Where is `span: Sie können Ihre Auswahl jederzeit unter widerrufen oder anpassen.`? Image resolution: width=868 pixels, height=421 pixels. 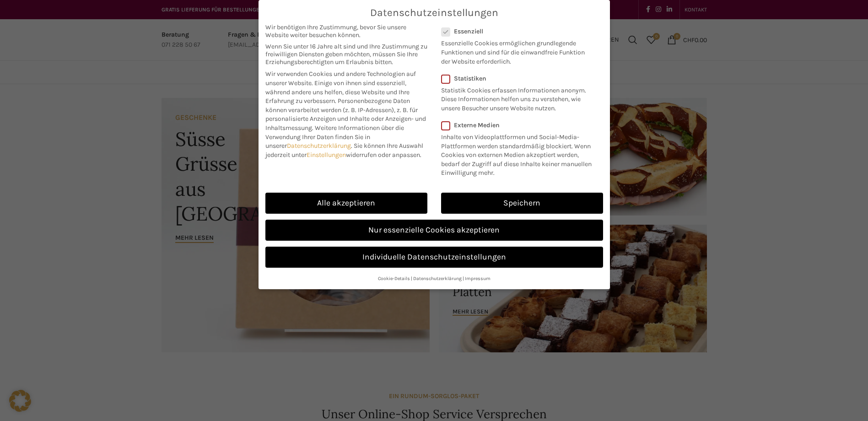
span: Sie können Ihre Auswahl jederzeit unter widerrufen oder anpassen. is located at coordinates (344, 150).